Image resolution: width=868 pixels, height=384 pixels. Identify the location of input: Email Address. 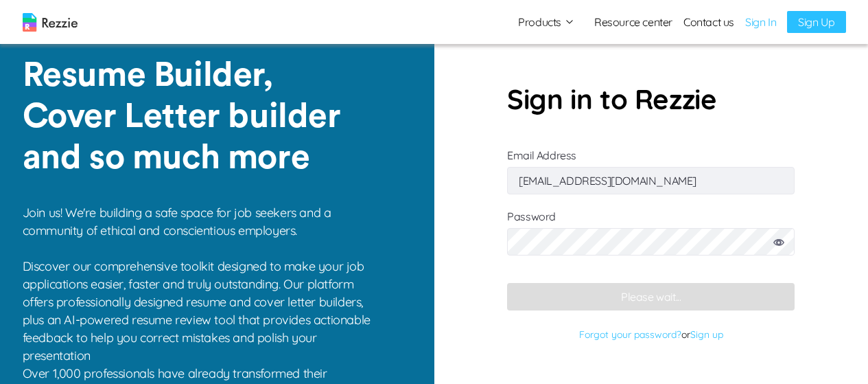
(651, 181).